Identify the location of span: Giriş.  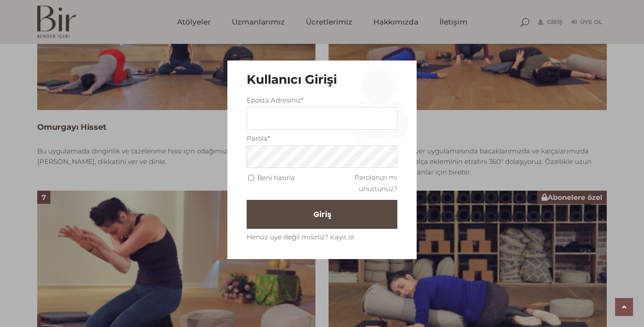
(322, 214).